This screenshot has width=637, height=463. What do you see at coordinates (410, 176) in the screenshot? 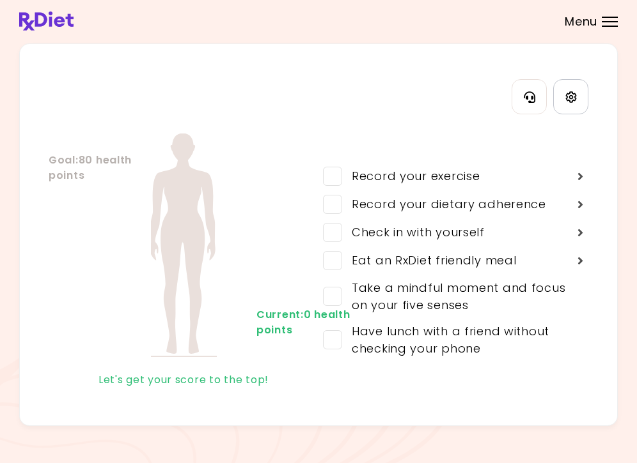
I see `div: Record your exercise` at bounding box center [410, 176].